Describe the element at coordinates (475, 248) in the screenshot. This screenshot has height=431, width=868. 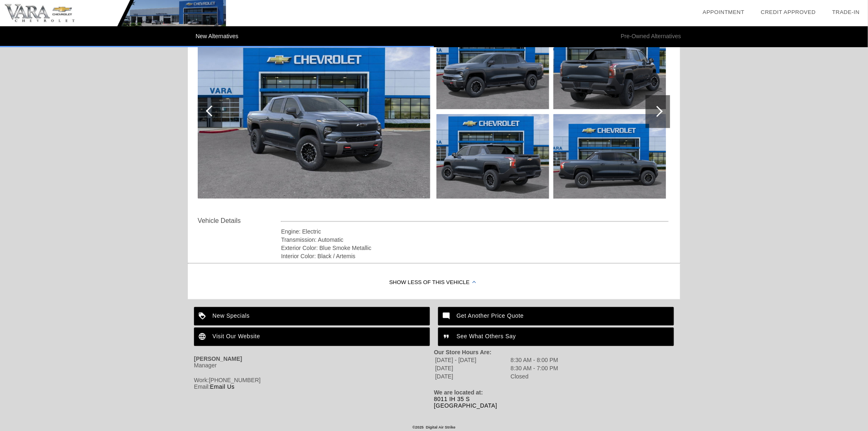
I see `div: Exterior Color: Blue Smoke Metallic` at that location.